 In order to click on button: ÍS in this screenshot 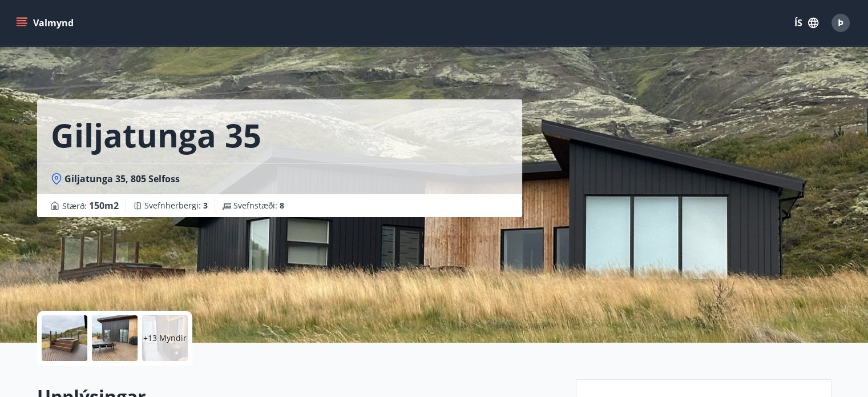, I will do `click(806, 23)`.